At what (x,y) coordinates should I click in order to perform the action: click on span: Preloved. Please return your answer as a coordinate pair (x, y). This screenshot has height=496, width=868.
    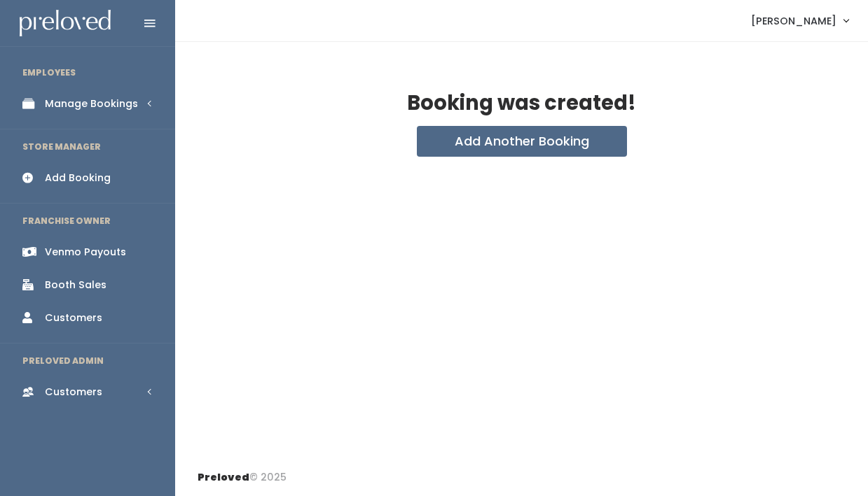
    Looking at the image, I should click on (223, 477).